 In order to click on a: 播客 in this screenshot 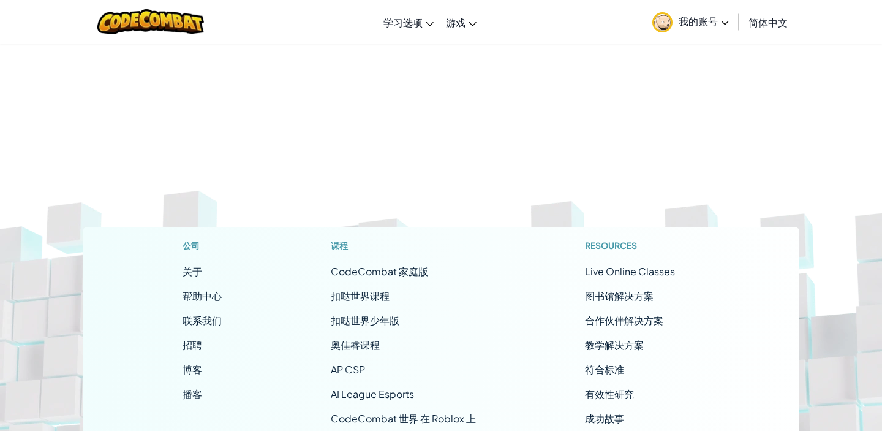, I will do `click(192, 393)`.